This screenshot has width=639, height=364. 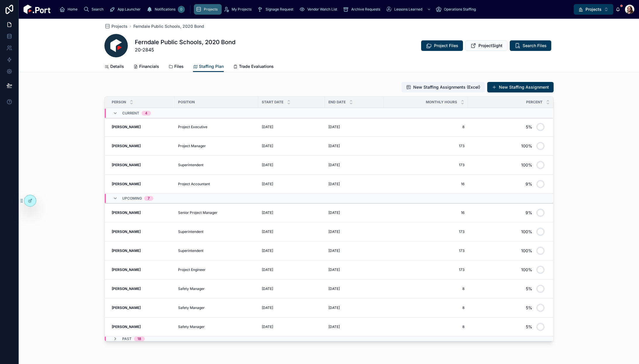 I want to click on span: Vendor Watch List, so click(x=323, y=9).